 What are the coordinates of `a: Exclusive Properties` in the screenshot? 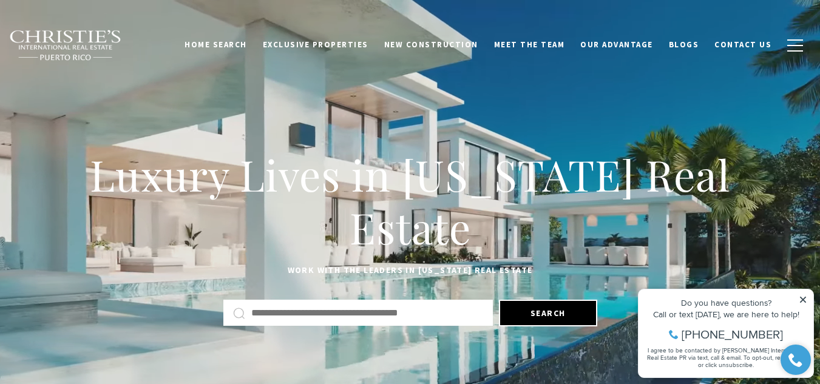 It's located at (316, 45).